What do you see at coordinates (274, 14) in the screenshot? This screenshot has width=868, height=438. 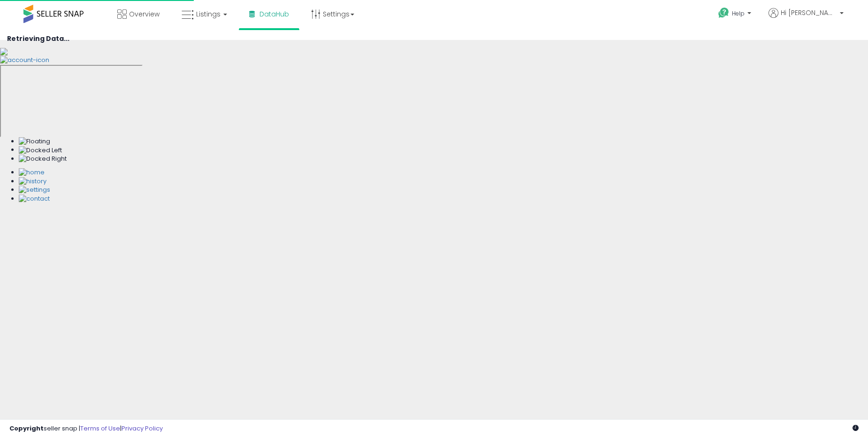 I see `span: DataHub` at bounding box center [274, 14].